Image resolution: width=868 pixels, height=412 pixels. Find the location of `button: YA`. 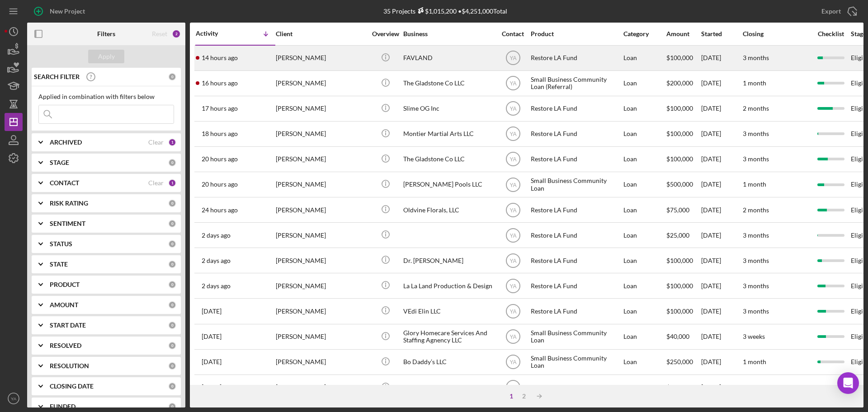

button: YA is located at coordinates (13, 399).